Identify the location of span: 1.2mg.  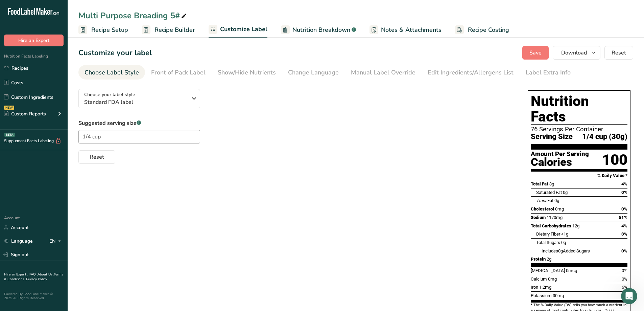
(545, 287).